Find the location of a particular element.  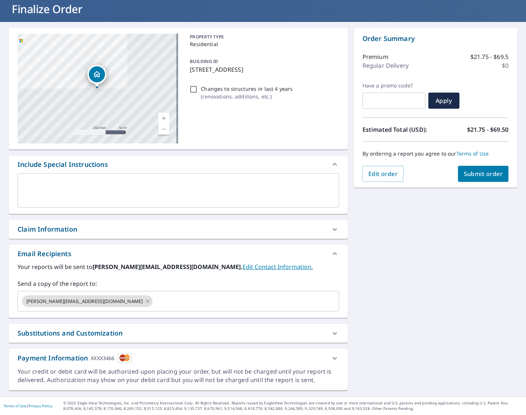

span: Edit order is located at coordinates (383, 174).